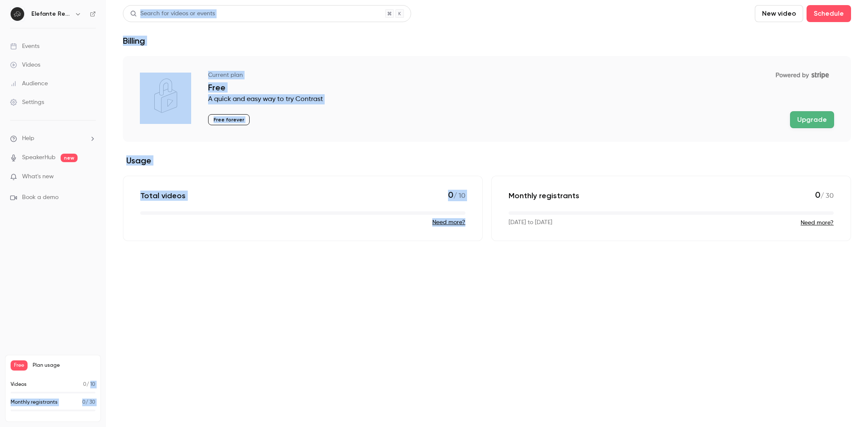 This screenshot has width=868, height=427. Describe the element at coordinates (18, 385) in the screenshot. I see `p: Videos` at that location.